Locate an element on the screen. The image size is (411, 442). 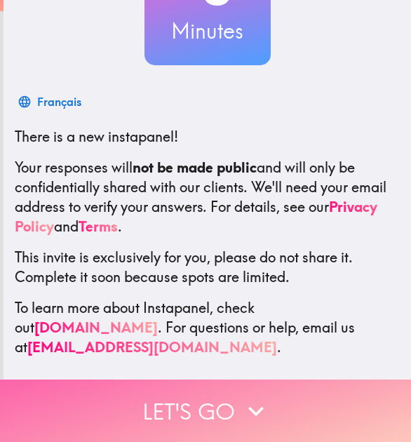
p: This invite is exclusively for you, please do not share it. Complete it soon because spots are li... is located at coordinates (207, 267).